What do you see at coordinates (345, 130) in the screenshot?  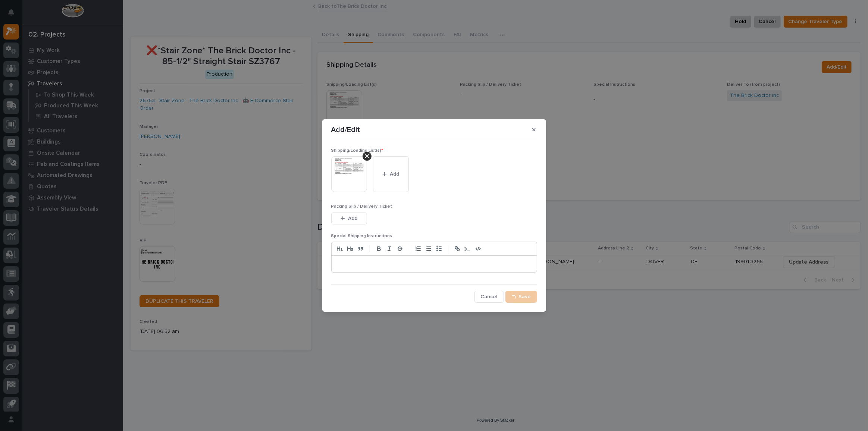 I see `p: Add/Edit` at bounding box center [345, 130].